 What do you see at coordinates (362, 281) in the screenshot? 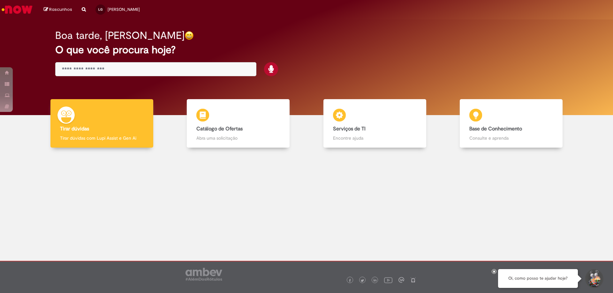
I see `img: logo_footer_twitter.png` at bounding box center [362, 281].